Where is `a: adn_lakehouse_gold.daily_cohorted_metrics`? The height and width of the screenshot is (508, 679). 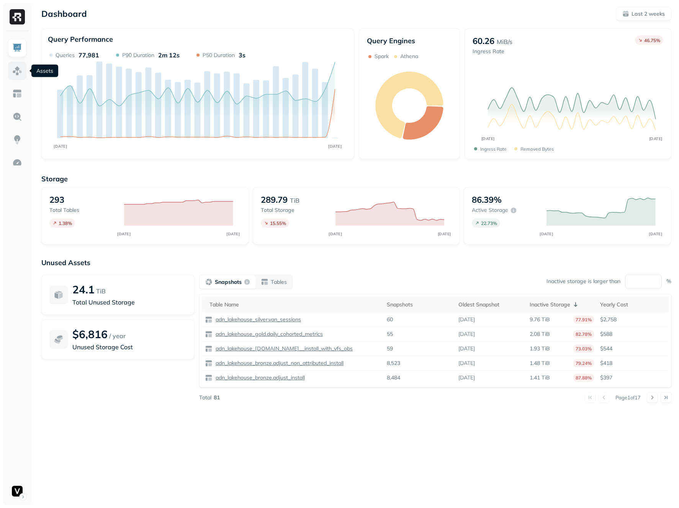
a: adn_lakehouse_gold.daily_cohorted_metrics is located at coordinates (268, 334).